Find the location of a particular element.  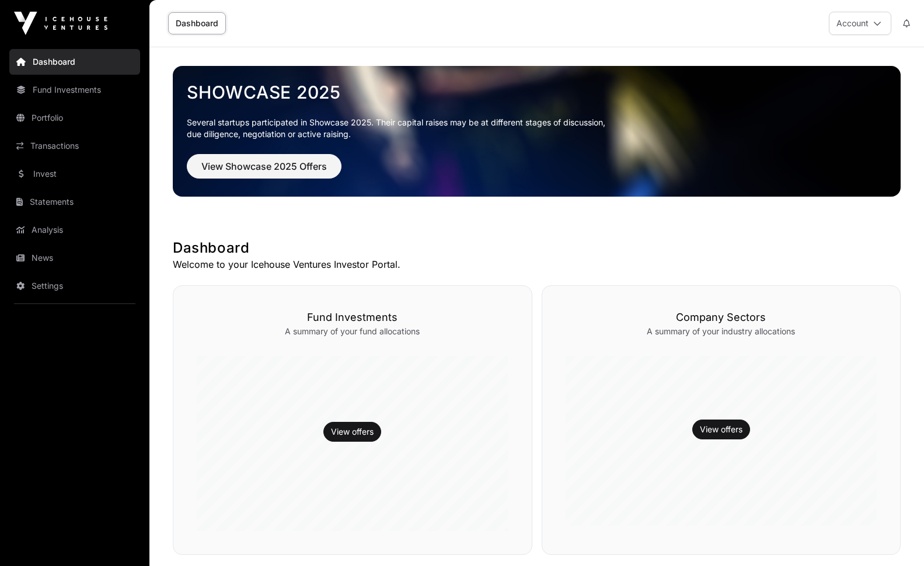

a: News is located at coordinates (75, 258).